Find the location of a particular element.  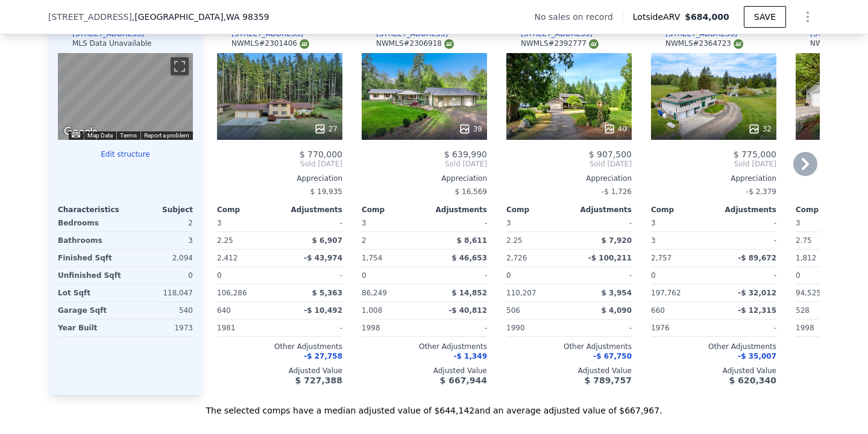

span: $ 5,363 is located at coordinates (327, 293).